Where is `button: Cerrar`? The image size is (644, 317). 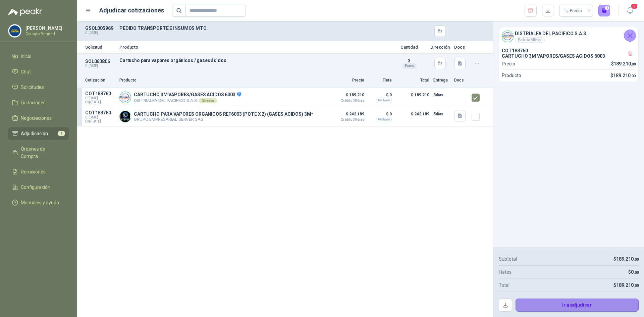 button: Cerrar is located at coordinates (630, 36).